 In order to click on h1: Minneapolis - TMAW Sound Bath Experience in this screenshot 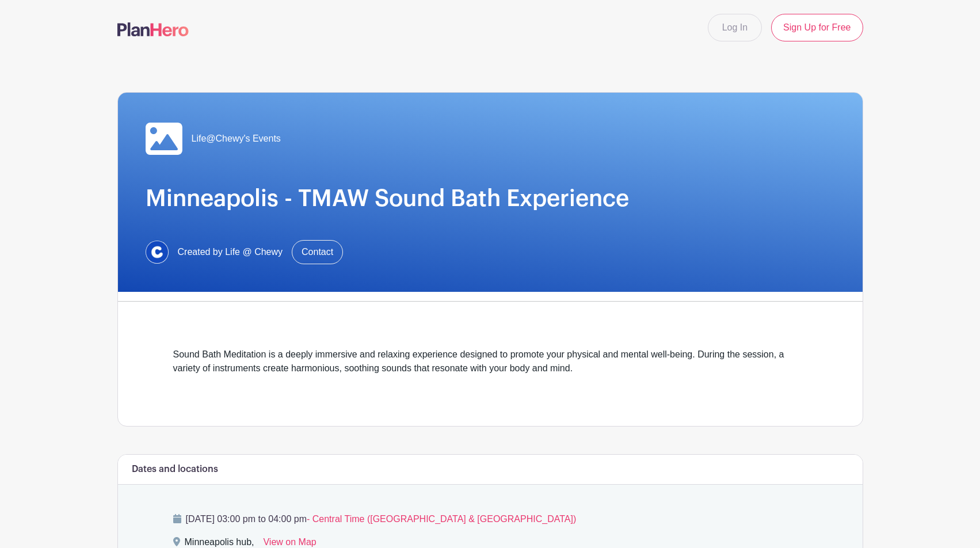, I will do `click(490, 199)`.